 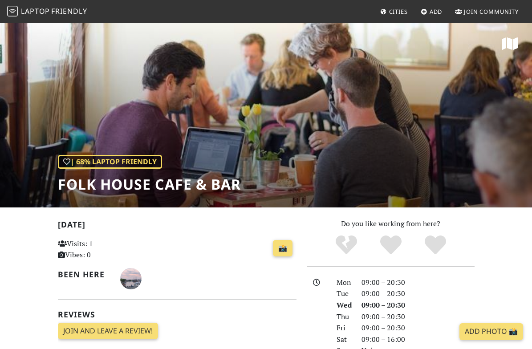 I want to click on a: LaptopFriendly LaptopFriendly, so click(x=47, y=12).